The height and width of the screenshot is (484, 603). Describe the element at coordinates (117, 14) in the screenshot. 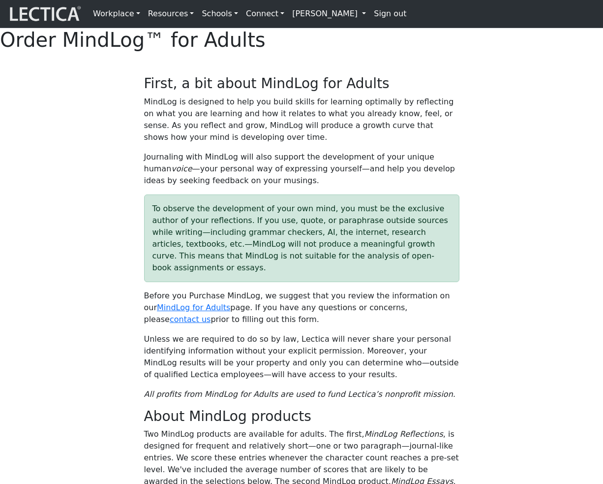

I see `a: Workplace` at that location.